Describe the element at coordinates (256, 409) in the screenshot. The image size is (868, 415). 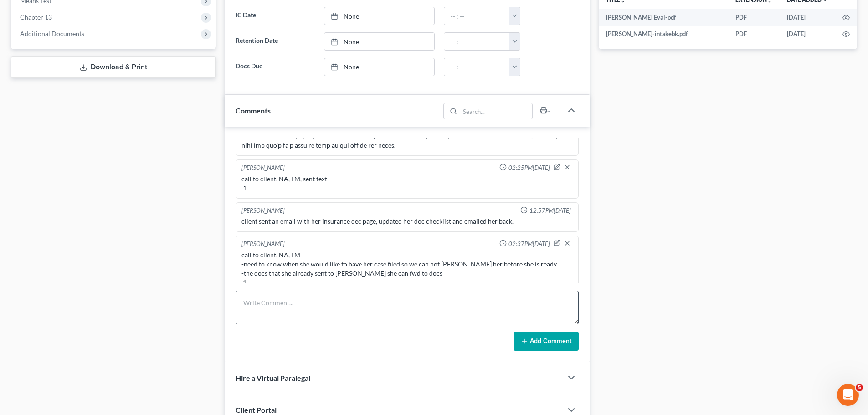
I see `span: Client Portal` at that location.